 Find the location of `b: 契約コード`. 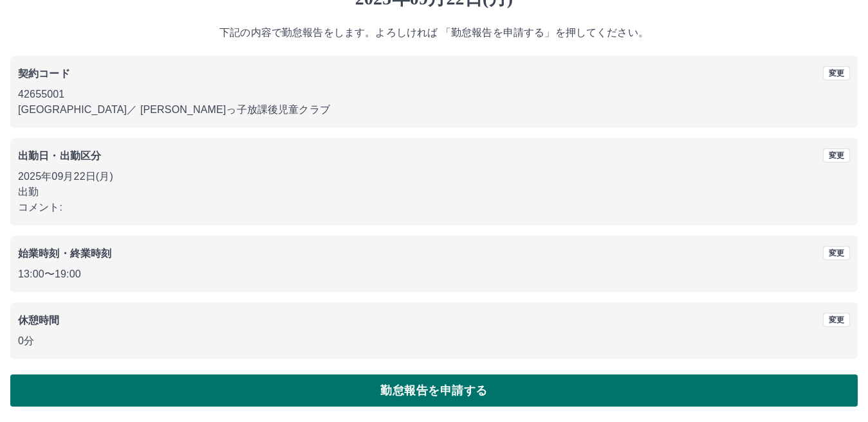

b: 契約コード is located at coordinates (43, 73).